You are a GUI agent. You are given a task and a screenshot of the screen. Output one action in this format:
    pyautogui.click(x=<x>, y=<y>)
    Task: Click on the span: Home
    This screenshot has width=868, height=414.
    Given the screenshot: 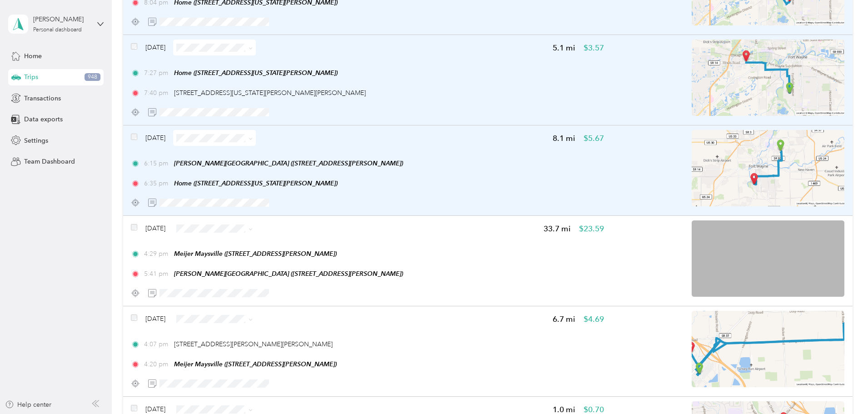 What is the action you would take?
    pyautogui.click(x=33, y=56)
    